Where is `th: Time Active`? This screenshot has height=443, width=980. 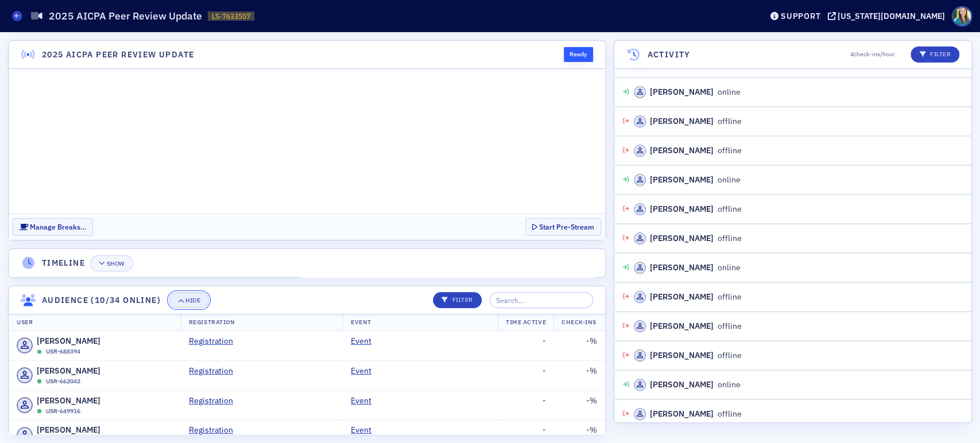 th: Time Active is located at coordinates (526, 323).